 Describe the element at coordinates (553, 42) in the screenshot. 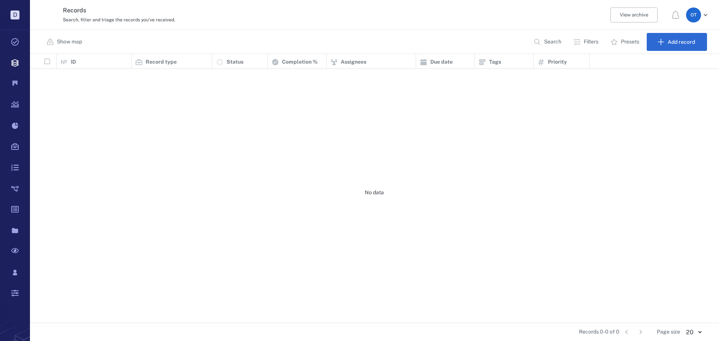

I see `p: Search` at that location.